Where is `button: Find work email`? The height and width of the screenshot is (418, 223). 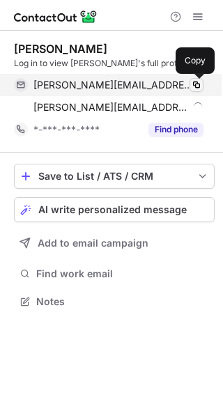
button: Find work email is located at coordinates (114, 274).